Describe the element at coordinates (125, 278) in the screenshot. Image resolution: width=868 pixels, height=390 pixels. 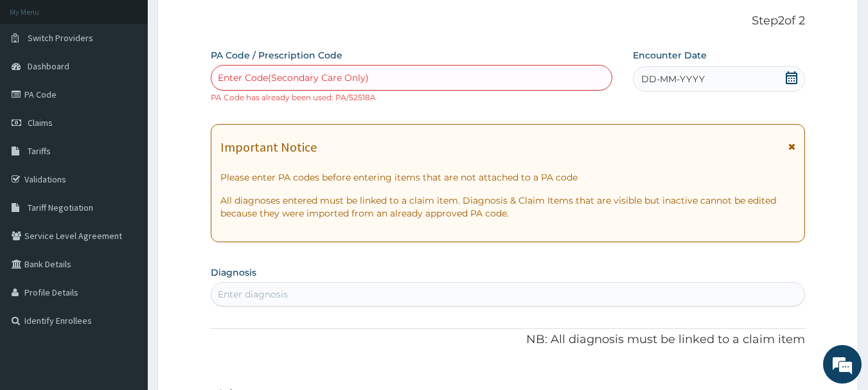
I see `textarea: Type your message and hit 'Enter'` at that location.